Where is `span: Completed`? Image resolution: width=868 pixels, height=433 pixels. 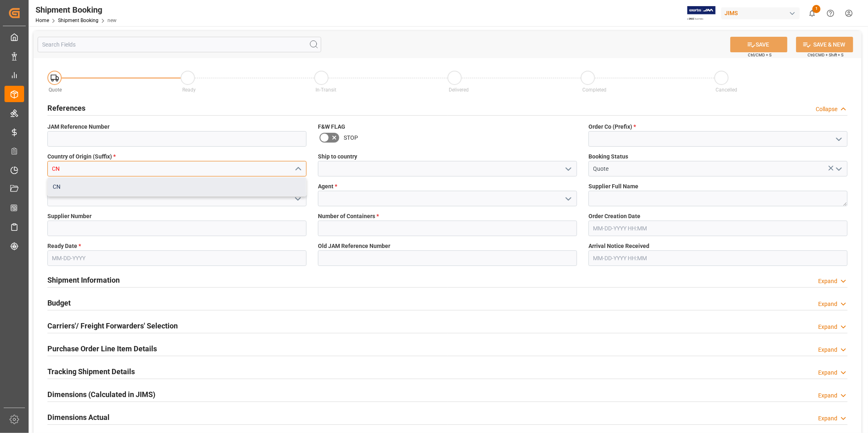 span: Completed is located at coordinates (594, 90).